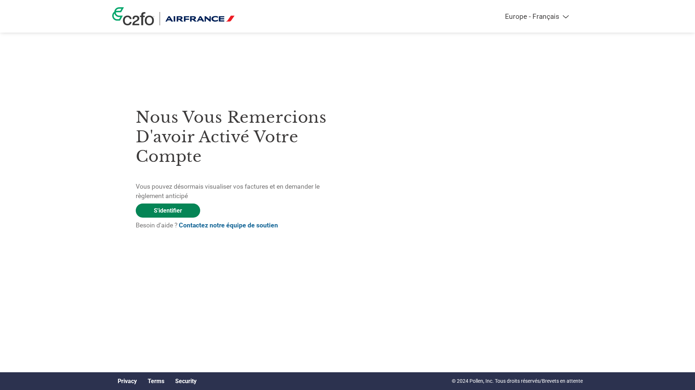  I want to click on img: Air France, so click(200, 18).